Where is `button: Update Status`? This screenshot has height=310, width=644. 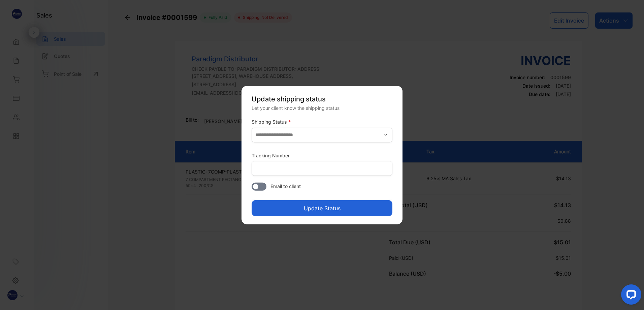
button: Update Status is located at coordinates (322, 208).